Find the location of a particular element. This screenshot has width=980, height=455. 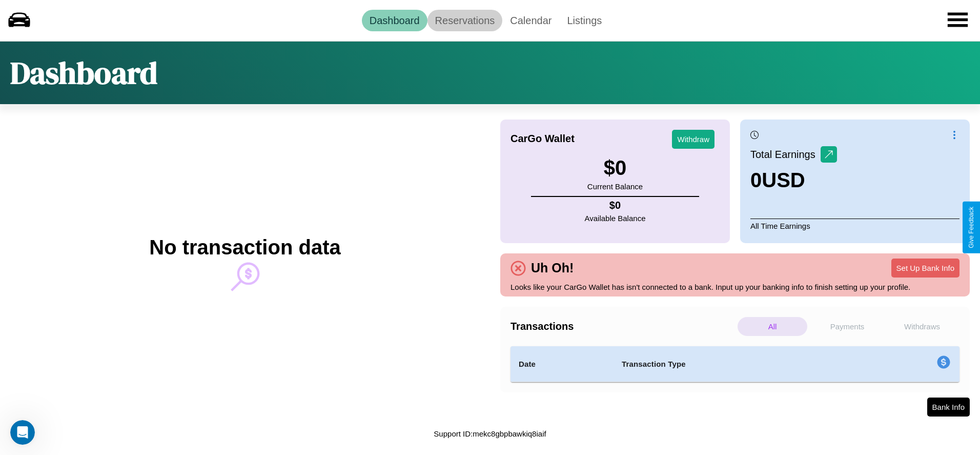

div: Give Feedback is located at coordinates (972, 227).